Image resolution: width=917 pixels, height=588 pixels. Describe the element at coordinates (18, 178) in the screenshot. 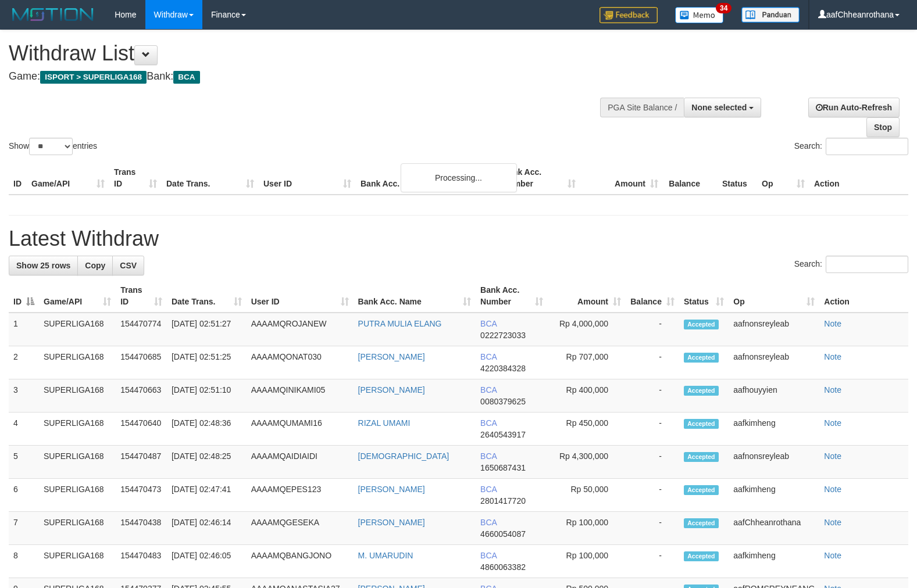

I see `th: ID` at that location.